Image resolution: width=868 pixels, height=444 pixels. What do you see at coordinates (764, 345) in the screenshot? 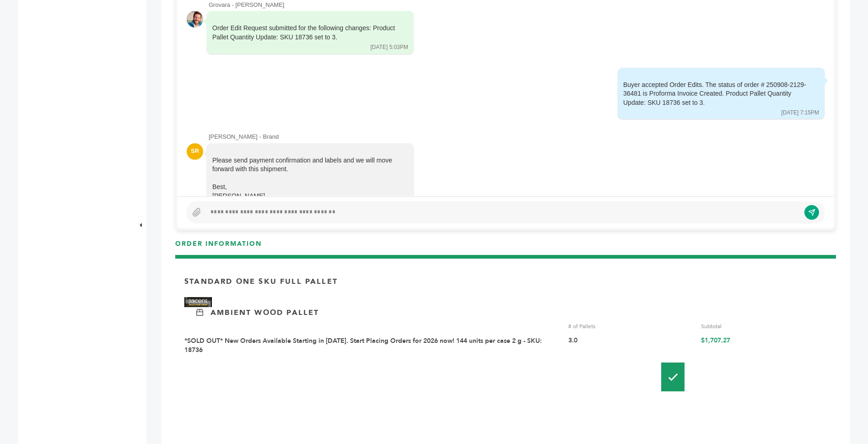
I see `div: $1,707.27` at bounding box center [764, 345].